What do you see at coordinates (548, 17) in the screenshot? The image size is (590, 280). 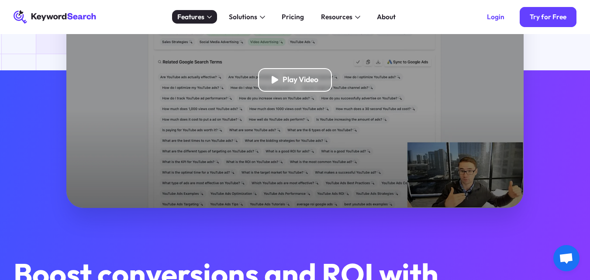 I see `a: Try for Free` at bounding box center [548, 17].